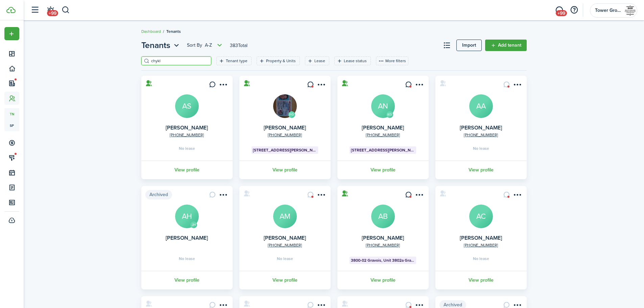  Describe the element at coordinates (281, 61) in the screenshot. I see `filter-tag-label: Property & Units` at that location.